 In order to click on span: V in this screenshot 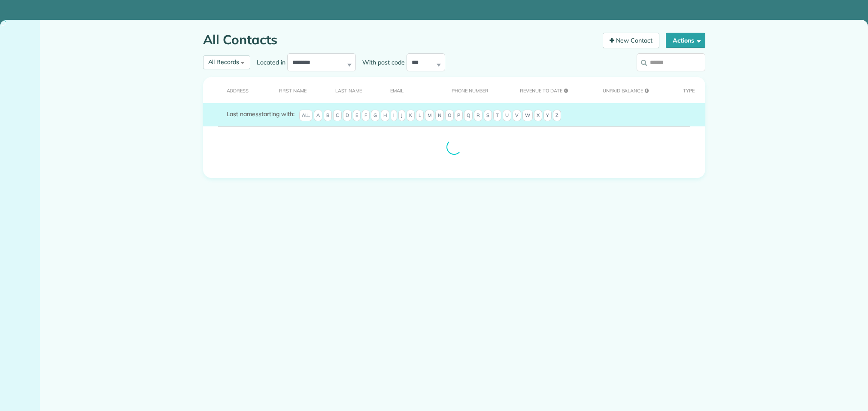, I will do `click(517, 115)`.